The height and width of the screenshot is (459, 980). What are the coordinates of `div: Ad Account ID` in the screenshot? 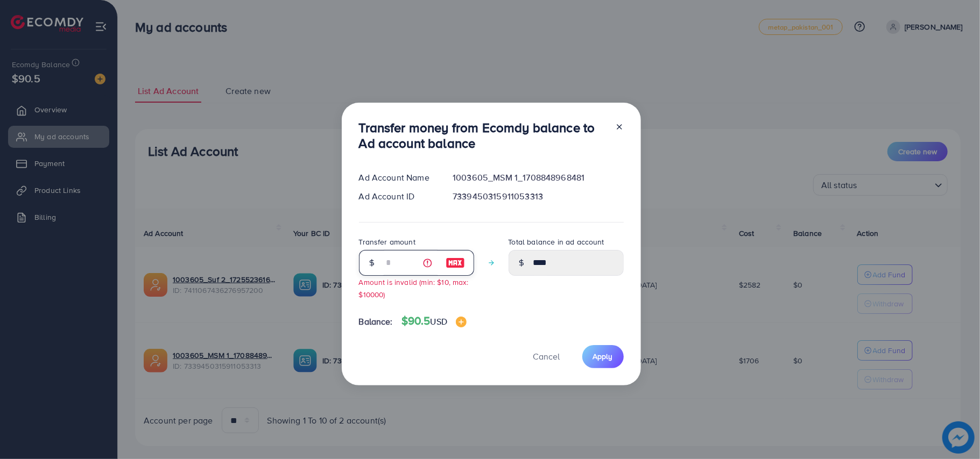 It's located at (397, 196).